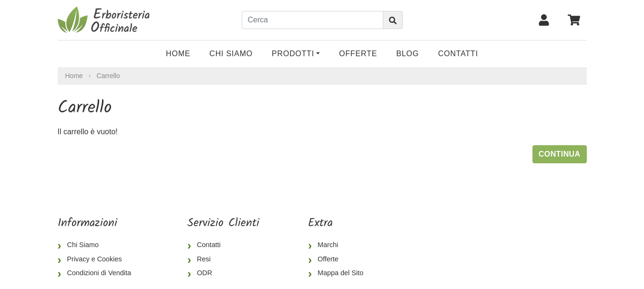 The image size is (644, 289). Describe the element at coordinates (358, 54) in the screenshot. I see `a: OFFERTE` at that location.